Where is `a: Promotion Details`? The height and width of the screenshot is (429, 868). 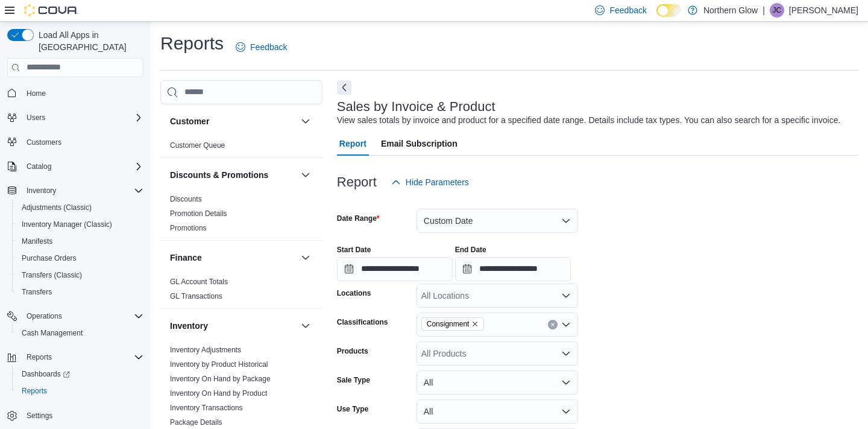
a: Promotion Details is located at coordinates (199, 214).